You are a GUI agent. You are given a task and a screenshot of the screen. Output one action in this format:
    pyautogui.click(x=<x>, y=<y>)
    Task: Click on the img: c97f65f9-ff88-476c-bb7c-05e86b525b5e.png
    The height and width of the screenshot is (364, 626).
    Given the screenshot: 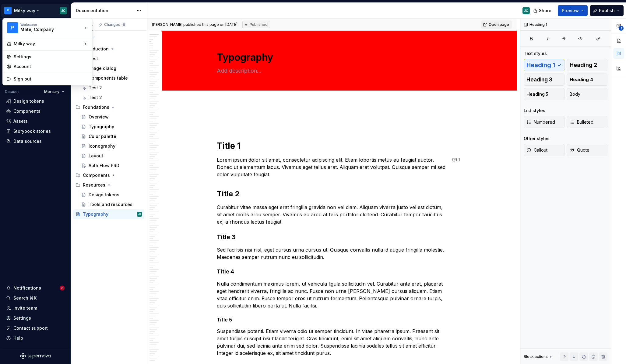 What is the action you would take?
    pyautogui.click(x=12, y=28)
    